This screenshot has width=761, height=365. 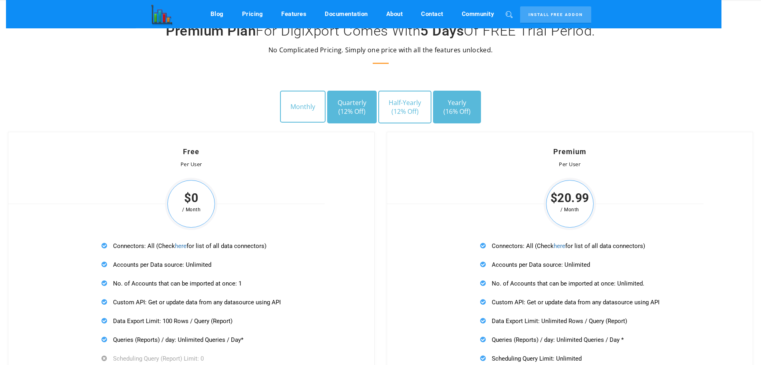 I want to click on button: Half-Yearly(12% Off), so click(x=405, y=107).